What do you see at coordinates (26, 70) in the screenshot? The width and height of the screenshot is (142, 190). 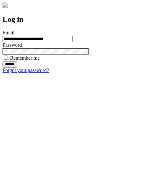 I see `a: Forgot your password?` at bounding box center [26, 70].